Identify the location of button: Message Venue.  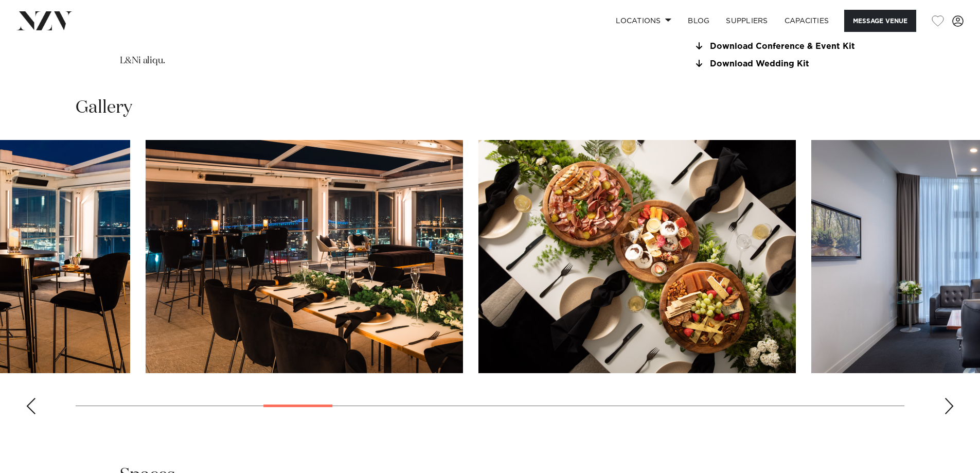
(880, 20).